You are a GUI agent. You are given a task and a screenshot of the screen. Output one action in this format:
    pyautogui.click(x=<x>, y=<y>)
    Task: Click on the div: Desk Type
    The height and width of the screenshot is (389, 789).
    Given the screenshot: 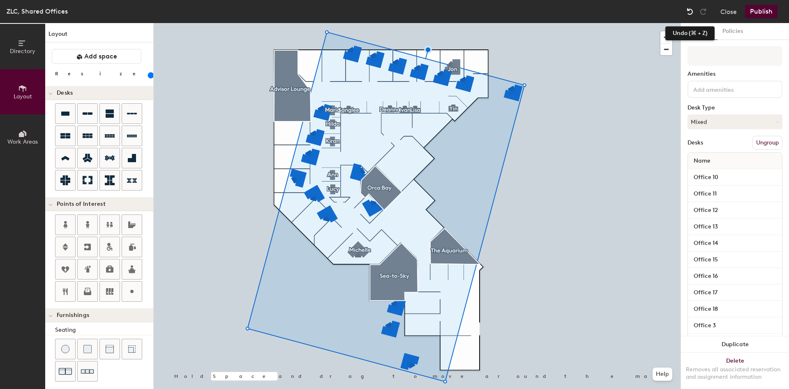 What is the action you would take?
    pyautogui.click(x=735, y=108)
    